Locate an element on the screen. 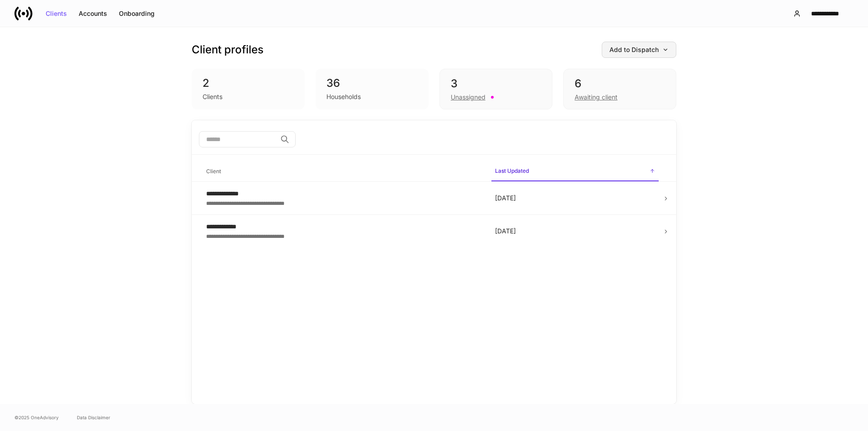  div: Households is located at coordinates (344, 97).